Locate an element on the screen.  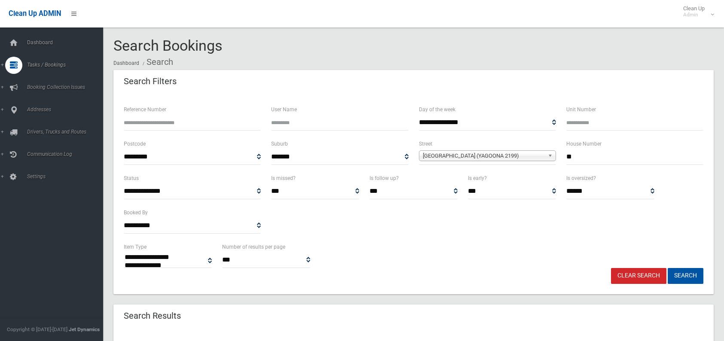
label: Is missed? is located at coordinates (283, 178).